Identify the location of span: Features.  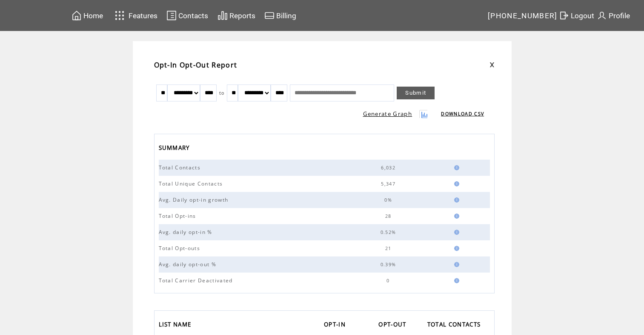
(143, 16).